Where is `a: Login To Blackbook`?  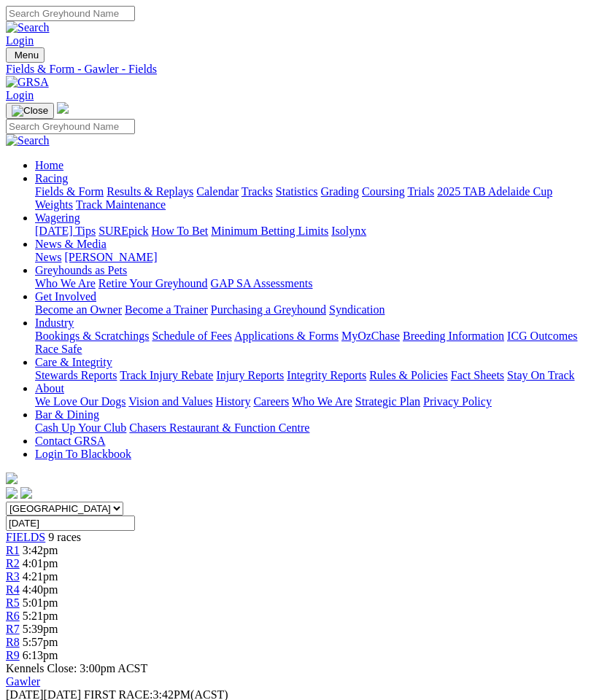
a: Login To Blackbook is located at coordinates (83, 453).